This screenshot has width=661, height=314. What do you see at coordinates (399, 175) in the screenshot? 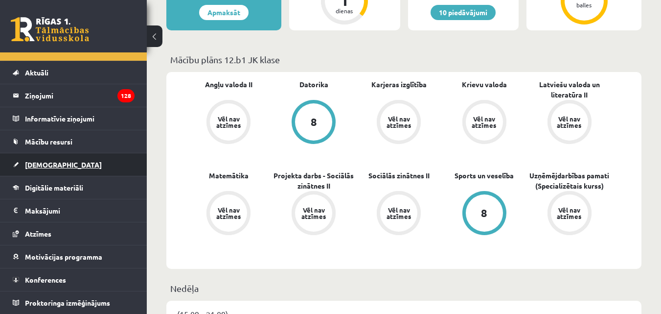
I see `a: Sociālās zinātnes II` at bounding box center [399, 175].